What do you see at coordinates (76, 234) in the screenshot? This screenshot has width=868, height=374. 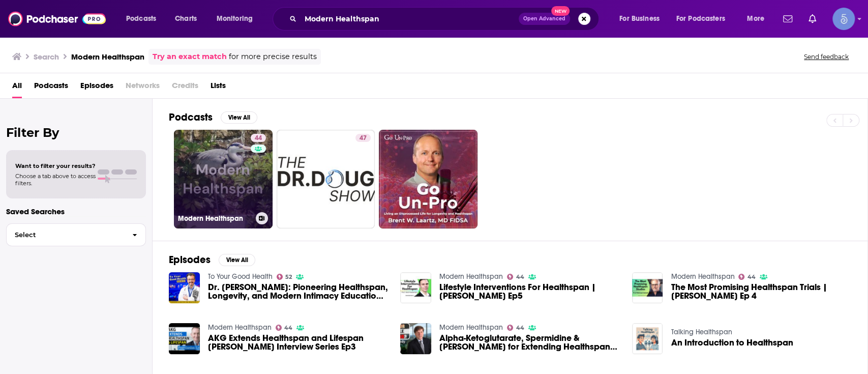 I see `button: Select` at bounding box center [76, 234].